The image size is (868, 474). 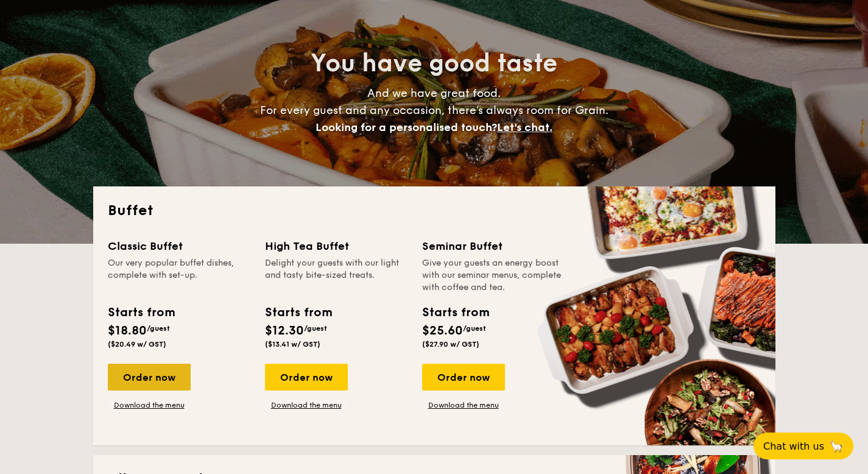 What do you see at coordinates (803, 446) in the screenshot?
I see `button: Chat with us🦙` at bounding box center [803, 446].